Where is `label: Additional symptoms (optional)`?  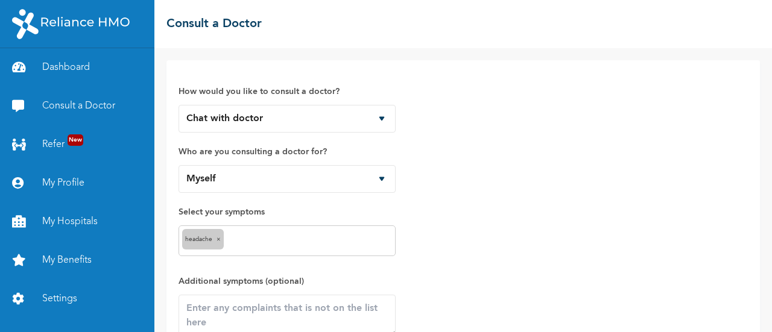 label: Additional symptoms (optional) is located at coordinates (287, 282).